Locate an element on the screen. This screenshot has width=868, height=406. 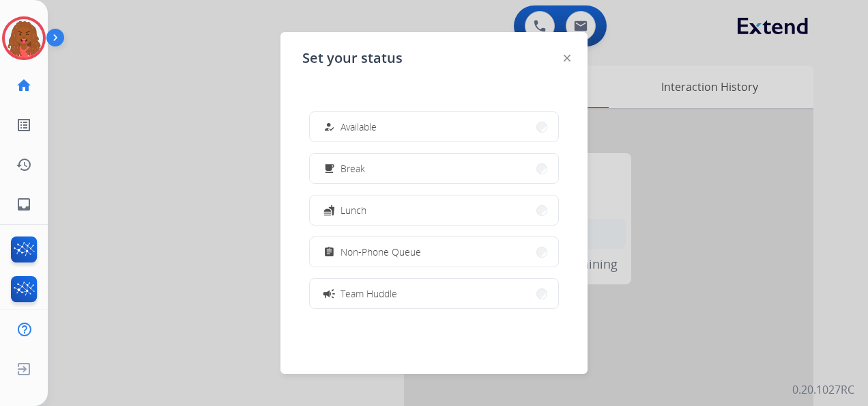
span: Non-Phone Queue is located at coordinates (381, 252).